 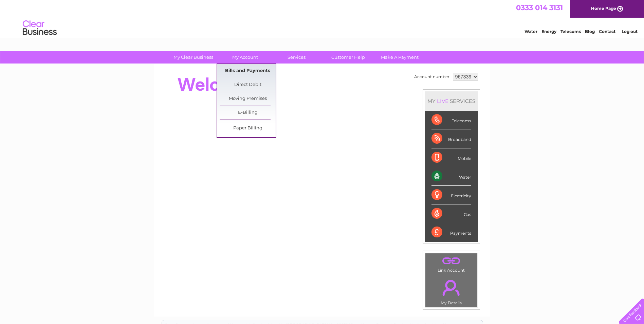 What do you see at coordinates (451, 158) in the screenshot?
I see `div: Mobile` at bounding box center [451, 158].